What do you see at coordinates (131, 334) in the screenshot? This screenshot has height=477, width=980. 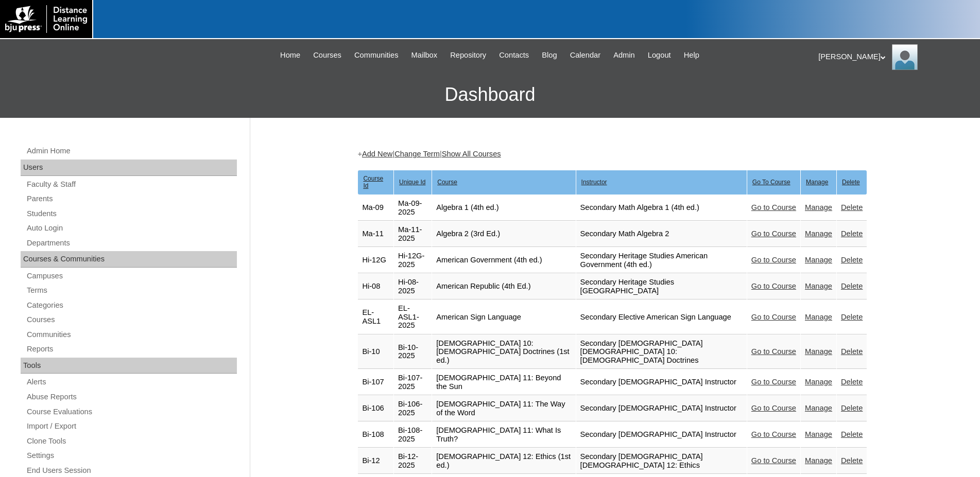 I see `a: Communities` at bounding box center [131, 334].